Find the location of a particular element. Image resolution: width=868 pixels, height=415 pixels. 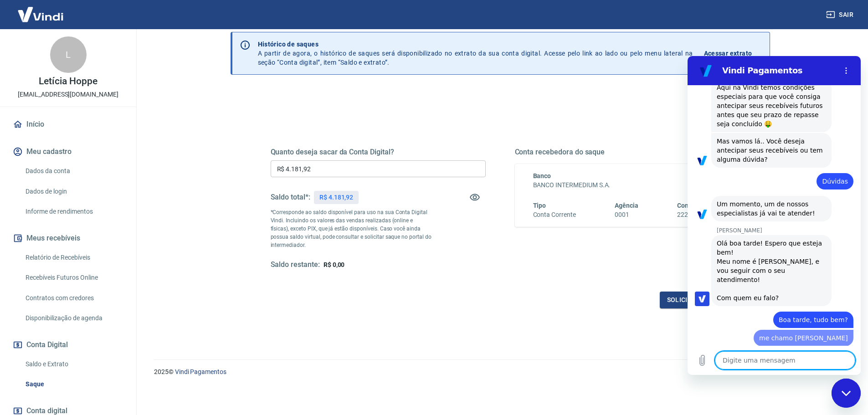

p: A partir de agora, o histórico de saques será disponibilizado no extrato da sua conta digital. Ac... is located at coordinates (475, 53).